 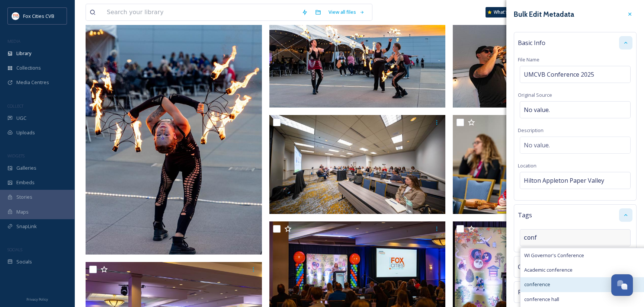 I want to click on span: Description, so click(x=530, y=130).